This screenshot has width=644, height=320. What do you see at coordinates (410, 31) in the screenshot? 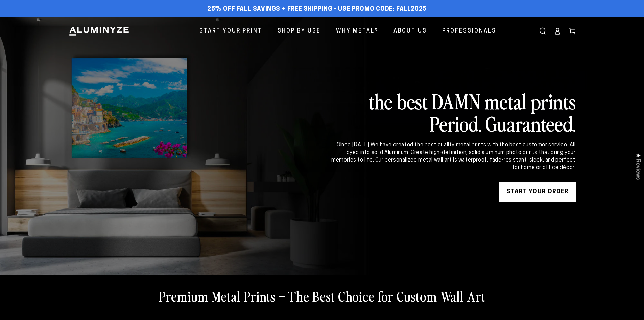
I see `span: About Us` at bounding box center [410, 31].